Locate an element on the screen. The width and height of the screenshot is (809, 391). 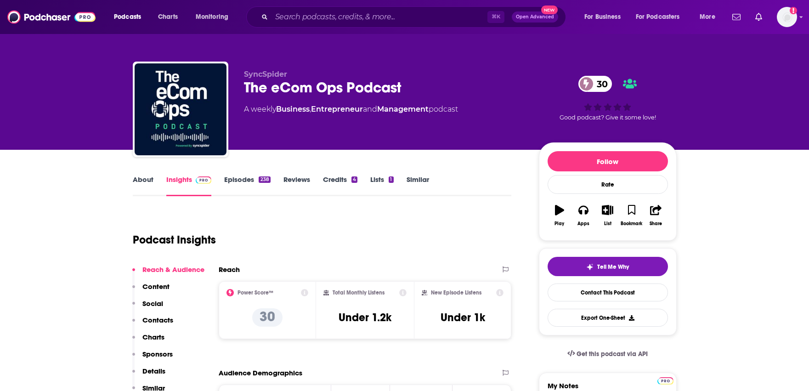
button: Reach & Audience is located at coordinates (168, 273).